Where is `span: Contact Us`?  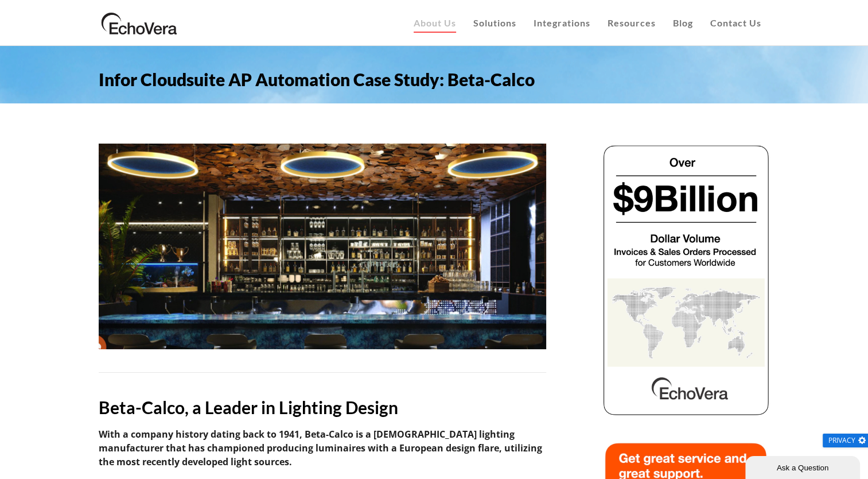
span: Contact Us is located at coordinates (735, 22).